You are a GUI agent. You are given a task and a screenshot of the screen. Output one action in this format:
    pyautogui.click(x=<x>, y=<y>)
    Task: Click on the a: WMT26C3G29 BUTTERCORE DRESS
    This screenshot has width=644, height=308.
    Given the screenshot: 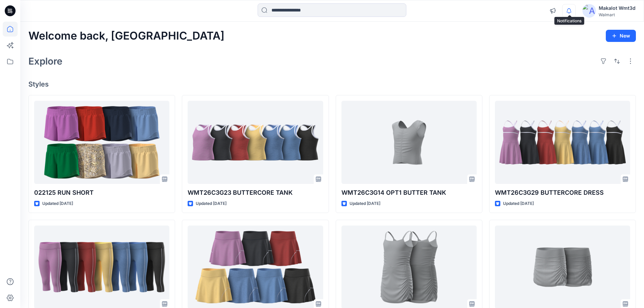 What is the action you would take?
    pyautogui.click(x=563, y=142)
    